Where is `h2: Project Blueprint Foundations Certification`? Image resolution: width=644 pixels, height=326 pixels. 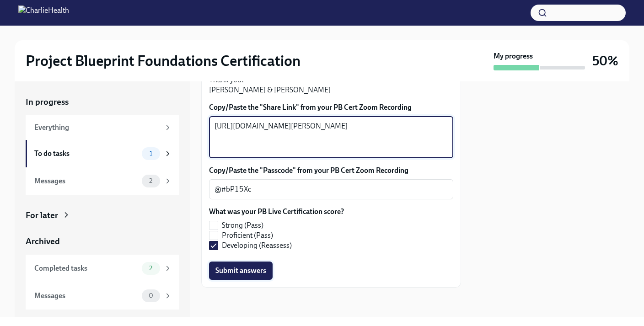
h2: Project Blueprint Foundations Certification is located at coordinates (163, 61).